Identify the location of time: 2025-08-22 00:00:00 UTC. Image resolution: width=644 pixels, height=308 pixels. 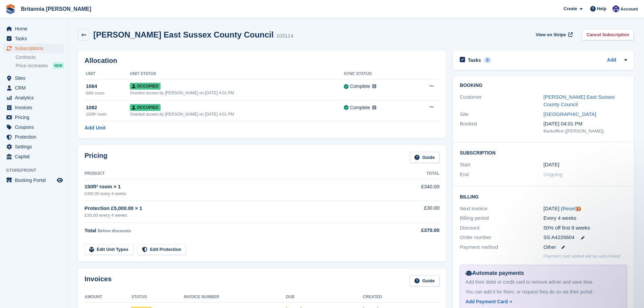
(552, 165).